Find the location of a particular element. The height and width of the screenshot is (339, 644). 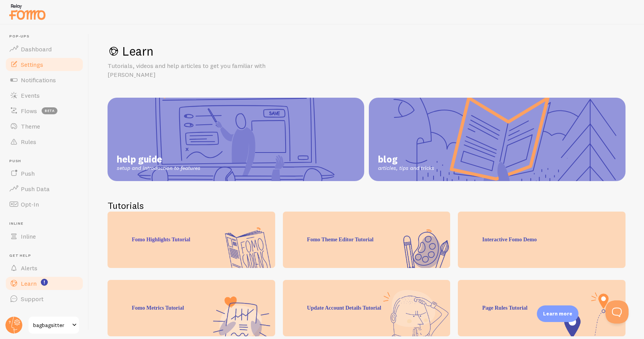

div: Fomo Highlights Tutorial is located at coordinates (191, 240).